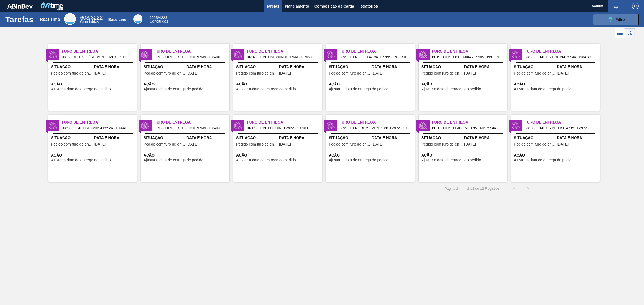 The image size is (644, 305). I want to click on div: Real Time, so click(91, 19).